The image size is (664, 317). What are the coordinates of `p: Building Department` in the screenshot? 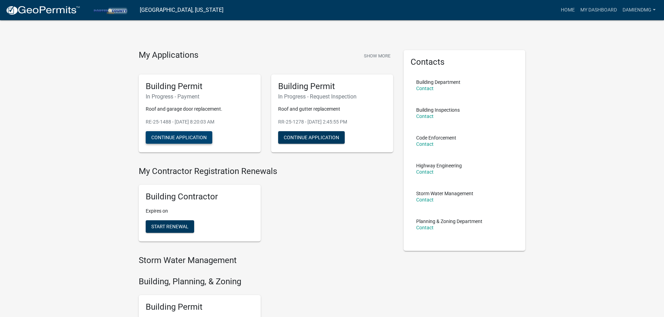 It's located at (438, 82).